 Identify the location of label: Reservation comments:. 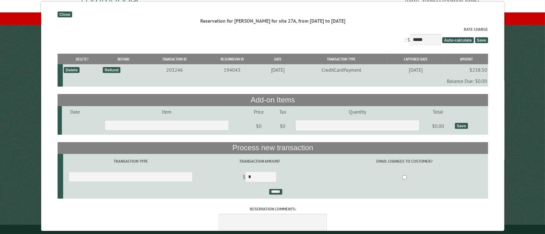
(273, 208).